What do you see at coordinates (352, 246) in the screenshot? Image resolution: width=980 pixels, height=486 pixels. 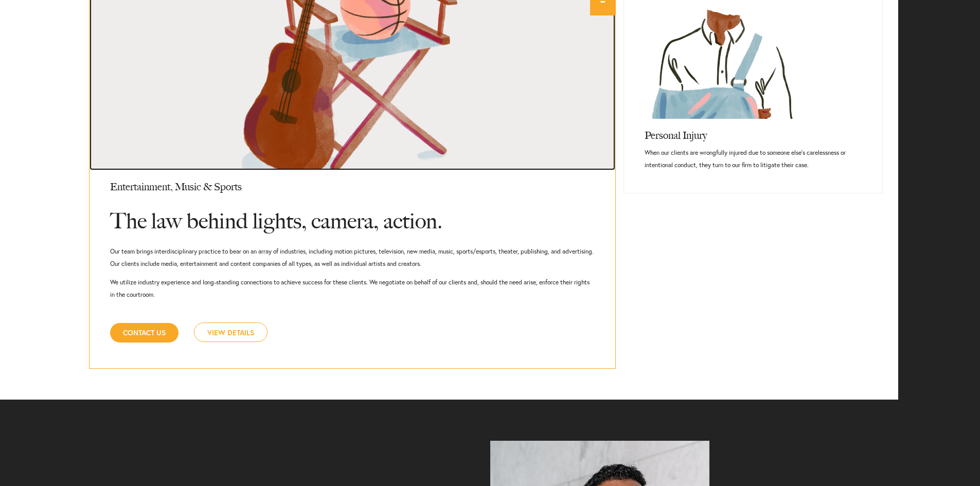 I see `a: Entertainment, Music & SportsThe law behind lights, camera, action.Our team brings interdisciplin...` at bounding box center [352, 246].